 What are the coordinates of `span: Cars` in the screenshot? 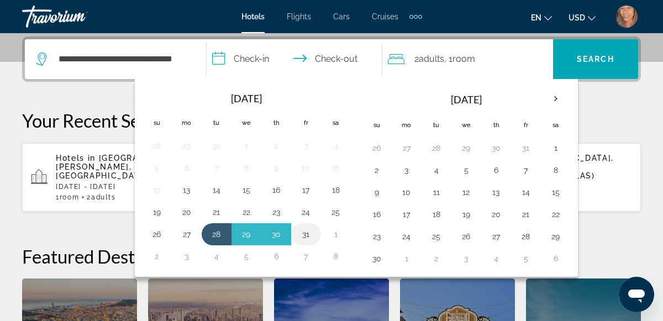 It's located at (341, 17).